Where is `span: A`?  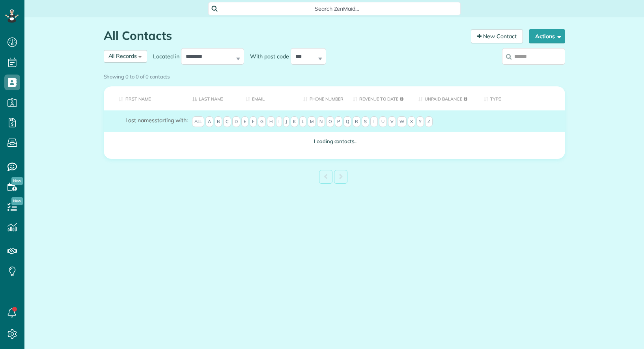
span: A is located at coordinates (209, 122).